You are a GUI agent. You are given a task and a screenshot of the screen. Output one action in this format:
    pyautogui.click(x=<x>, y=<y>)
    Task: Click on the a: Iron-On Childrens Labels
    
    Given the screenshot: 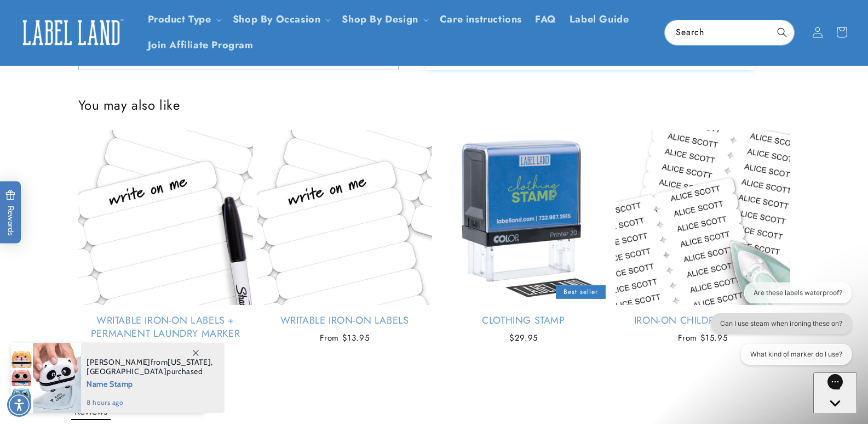 What is the action you would take?
    pyautogui.click(x=703, y=320)
    